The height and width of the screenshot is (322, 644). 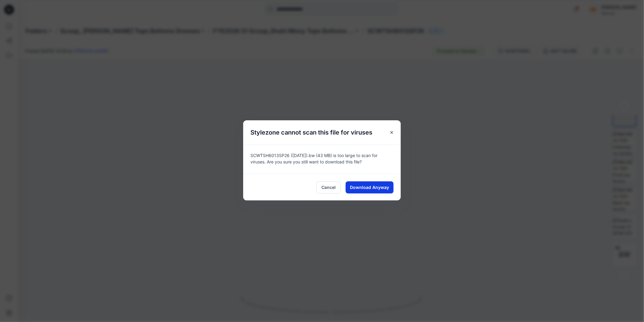 What do you see at coordinates (370, 187) in the screenshot?
I see `span: Download Anyway` at bounding box center [370, 187].